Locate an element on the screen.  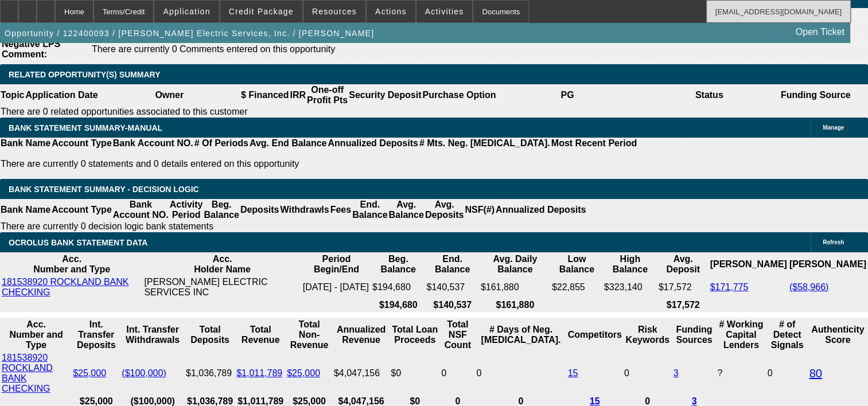
a: $25,000 is located at coordinates (303, 373).